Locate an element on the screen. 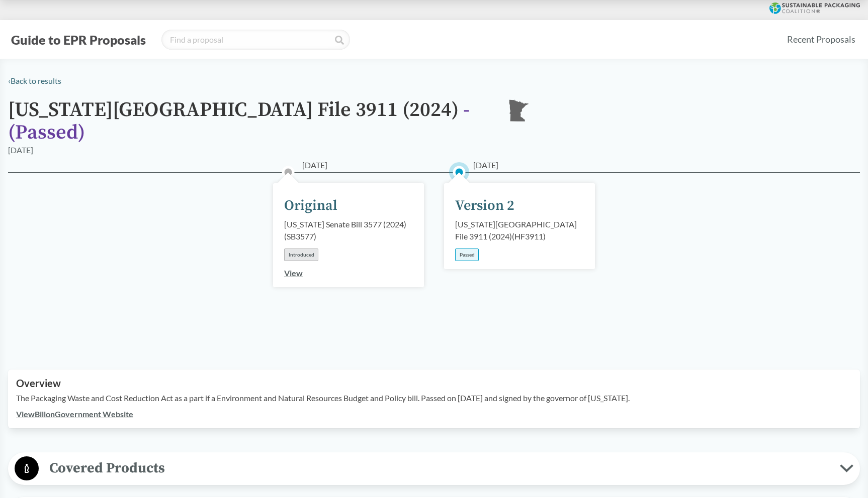 The height and width of the screenshot is (498, 868). button: Covered Products is located at coordinates (434, 468).